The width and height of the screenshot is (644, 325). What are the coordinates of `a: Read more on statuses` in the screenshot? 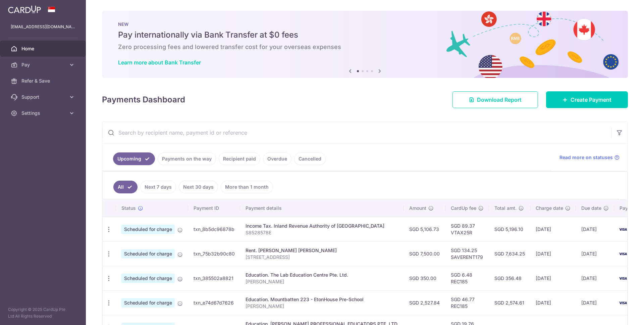 It's located at (589, 158).